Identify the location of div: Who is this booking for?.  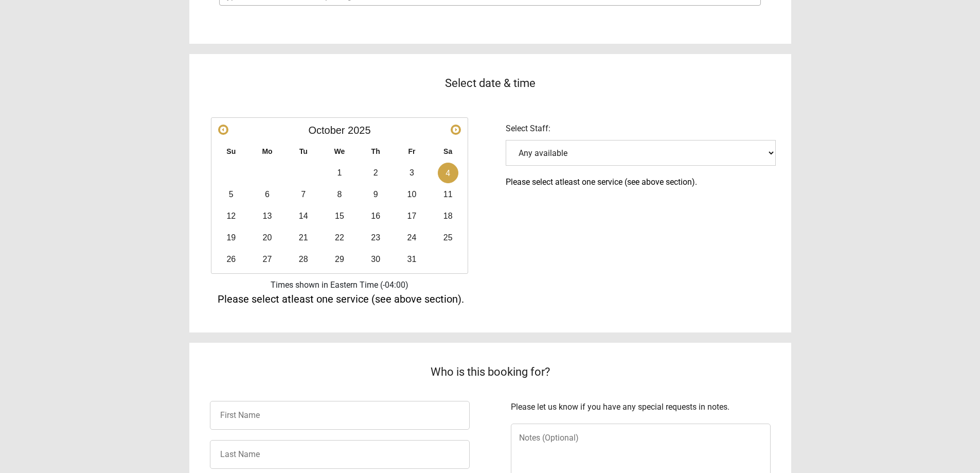
(490, 372).